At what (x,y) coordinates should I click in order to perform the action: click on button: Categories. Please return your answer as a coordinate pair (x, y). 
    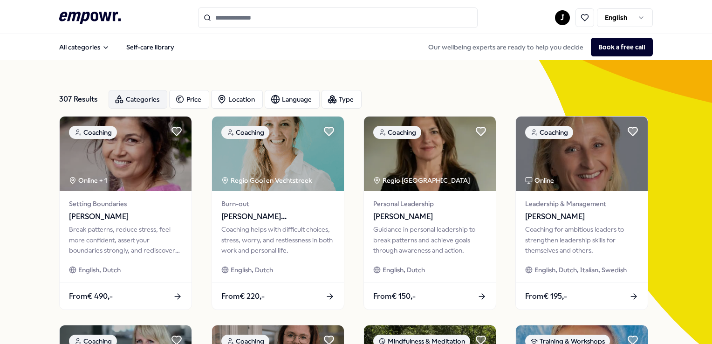
    Looking at the image, I should click on (138, 99).